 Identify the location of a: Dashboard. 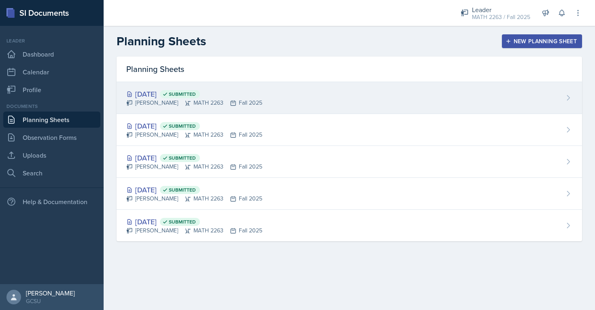
(52, 54).